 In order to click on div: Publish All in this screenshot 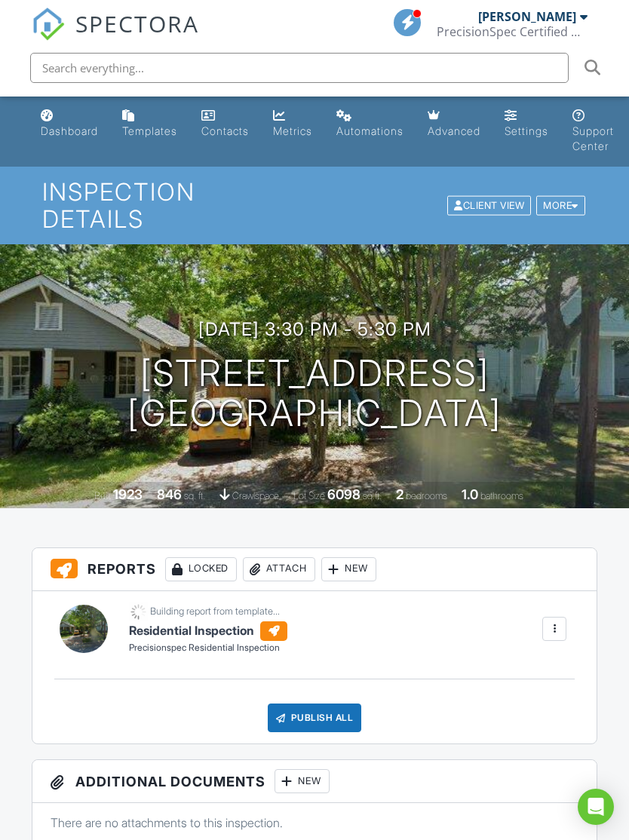, I will do `click(314, 718)`.